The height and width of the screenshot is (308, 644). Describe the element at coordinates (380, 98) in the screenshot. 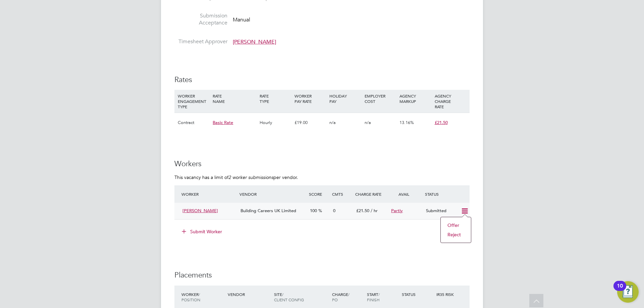

I see `div: EMPLOYER COST` at that location.